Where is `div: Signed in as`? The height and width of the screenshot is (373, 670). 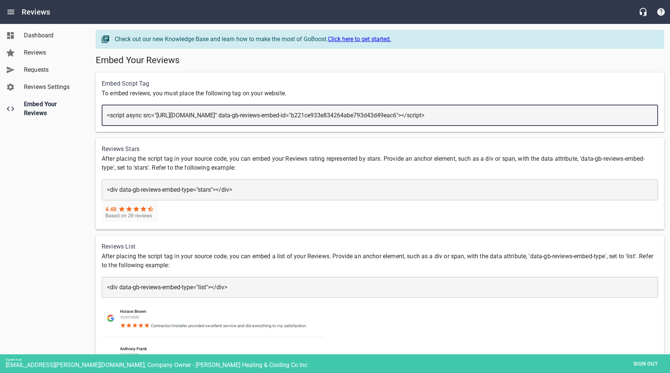
div: Signed in as is located at coordinates (337, 359).